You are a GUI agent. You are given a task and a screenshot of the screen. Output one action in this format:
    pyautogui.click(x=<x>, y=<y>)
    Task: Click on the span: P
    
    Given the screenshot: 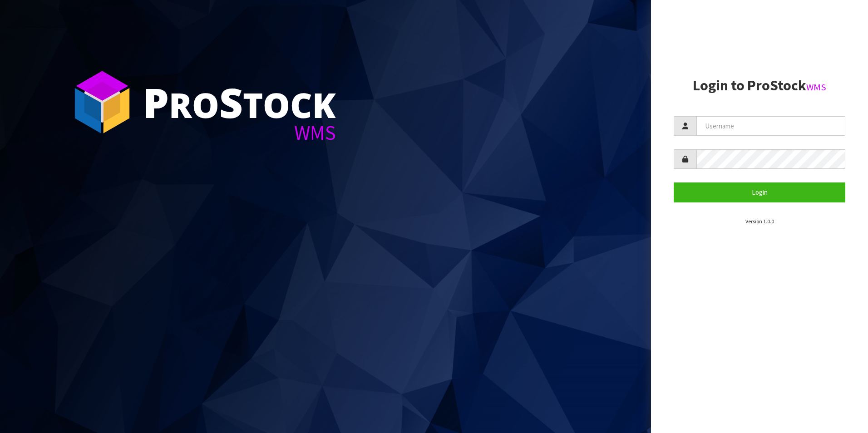 What is the action you would take?
    pyautogui.click(x=155, y=102)
    